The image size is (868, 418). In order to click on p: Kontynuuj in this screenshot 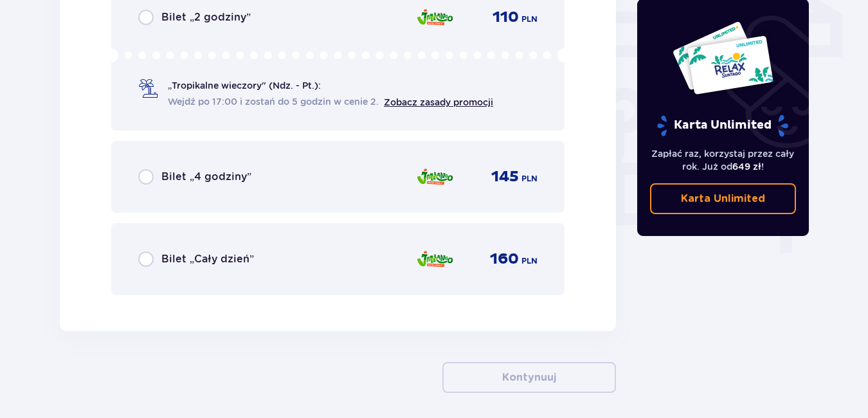, I will do `click(529, 378)`.